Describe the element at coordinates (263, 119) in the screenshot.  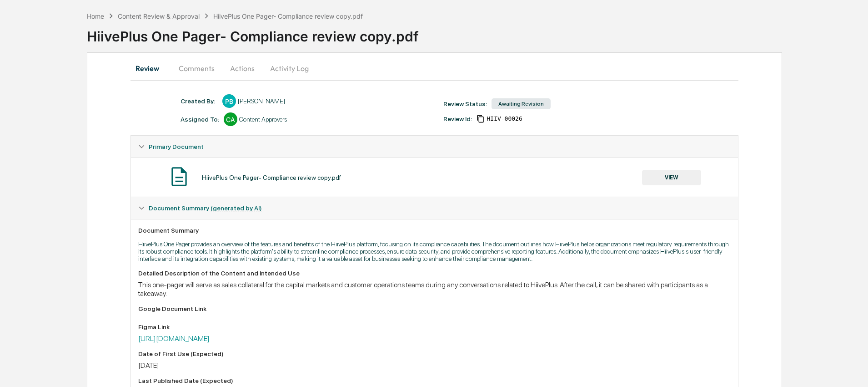
I see `div: Content Approvers` at that location.